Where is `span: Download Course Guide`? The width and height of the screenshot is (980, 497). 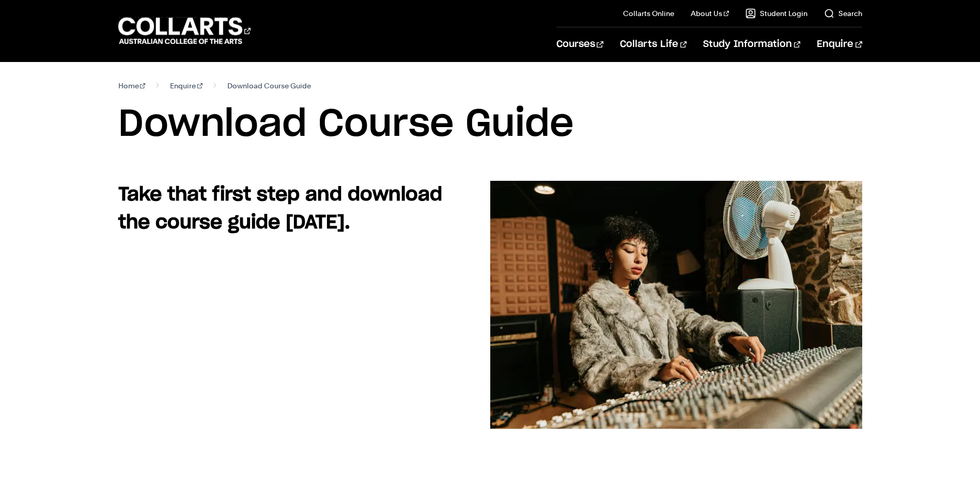 span: Download Course Guide is located at coordinates (269, 86).